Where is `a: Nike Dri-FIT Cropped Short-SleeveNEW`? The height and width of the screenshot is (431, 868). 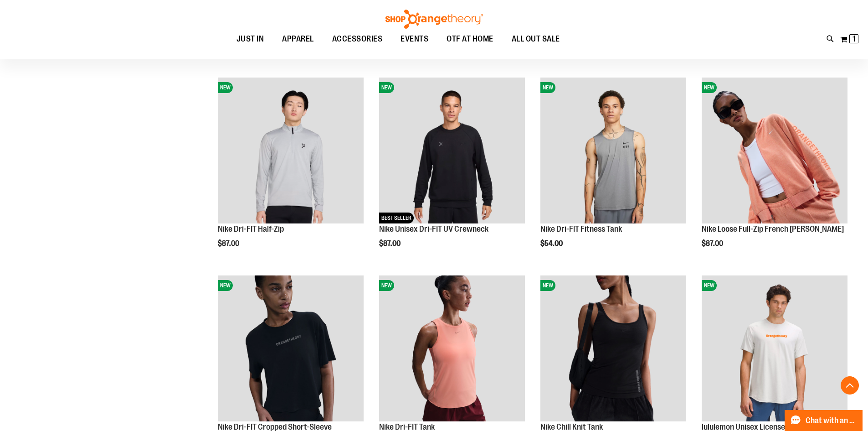
a: Nike Dri-FIT Cropped Short-SleeveNEW is located at coordinates (291, 349).